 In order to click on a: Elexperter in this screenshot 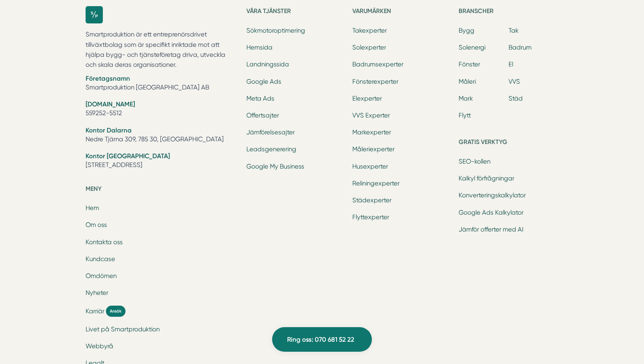, I will do `click(367, 98)`.